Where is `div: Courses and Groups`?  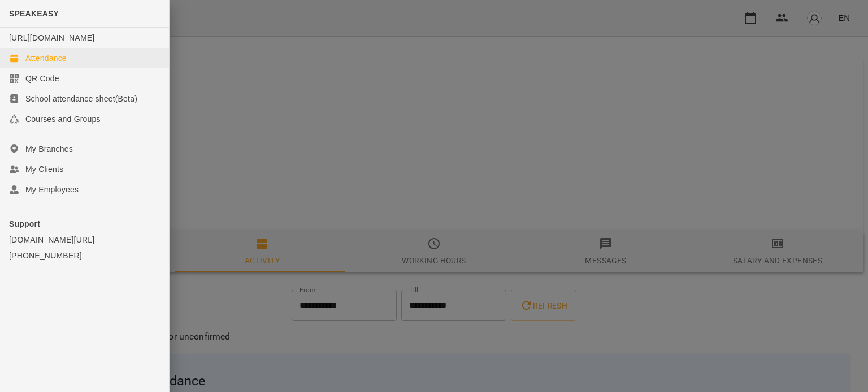
div: Courses and Groups is located at coordinates (62, 119).